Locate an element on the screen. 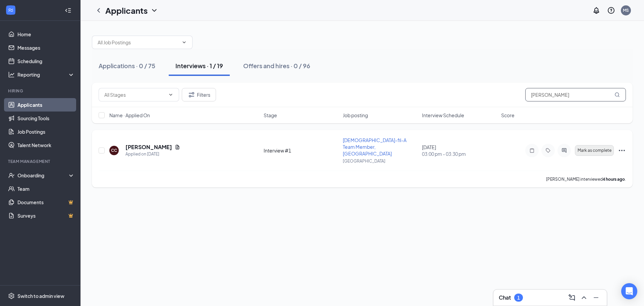 The width and height of the screenshot is (644, 306). span: Score is located at coordinates (508, 115).